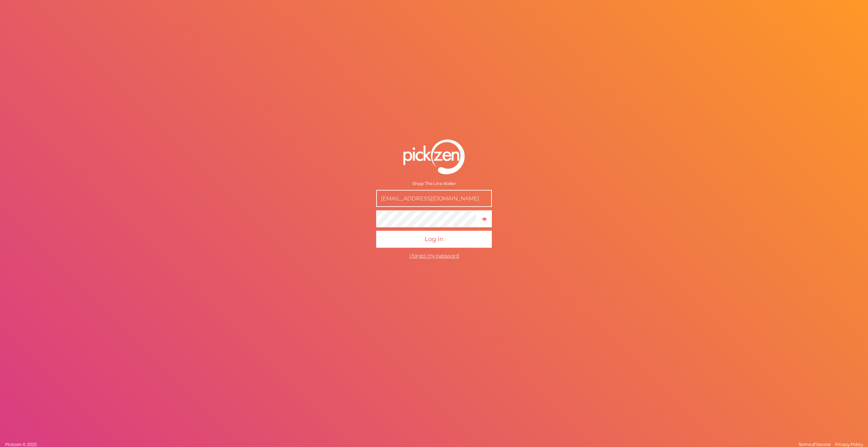 The width and height of the screenshot is (868, 447). What do you see at coordinates (434, 183) in the screenshot?
I see `div: Shop: The Line Atelier` at bounding box center [434, 183].